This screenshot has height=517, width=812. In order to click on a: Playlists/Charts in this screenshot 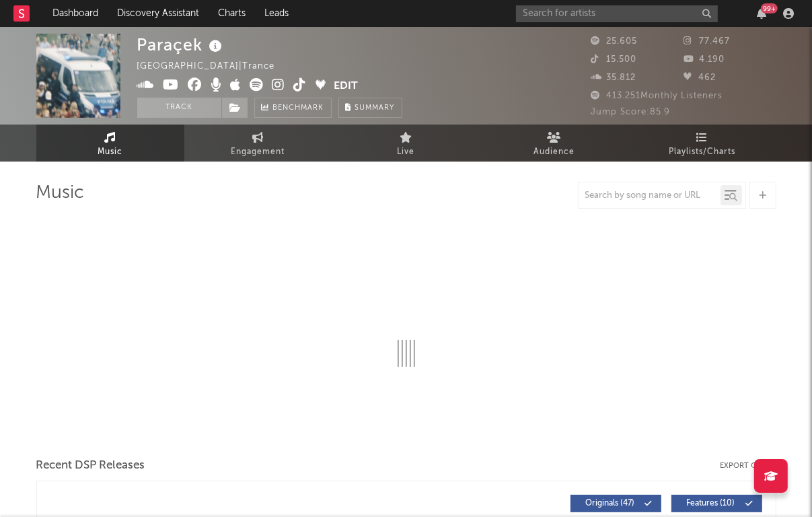, I will do `click(702, 143)`.